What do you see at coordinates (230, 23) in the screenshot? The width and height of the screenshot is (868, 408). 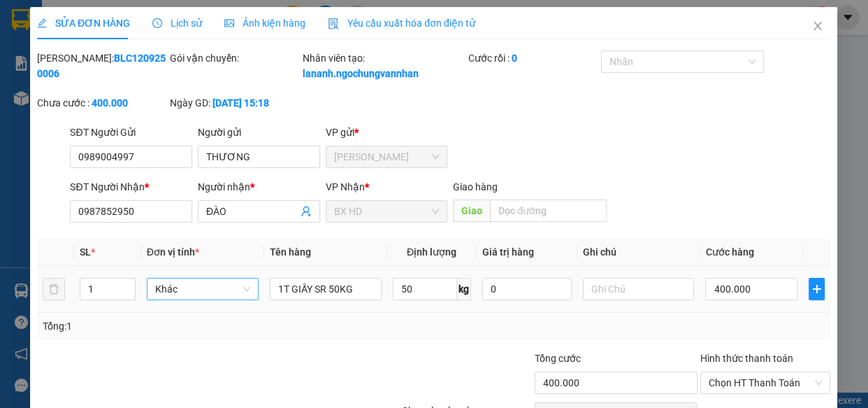 I see `span: picture` at bounding box center [230, 23].